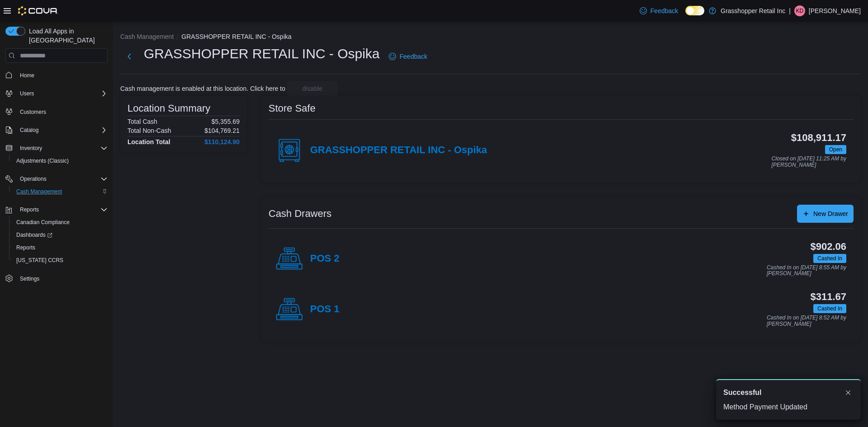 The image size is (868, 427). I want to click on h1: GRASSHOPPER RETAIL INC - Ospika, so click(262, 54).